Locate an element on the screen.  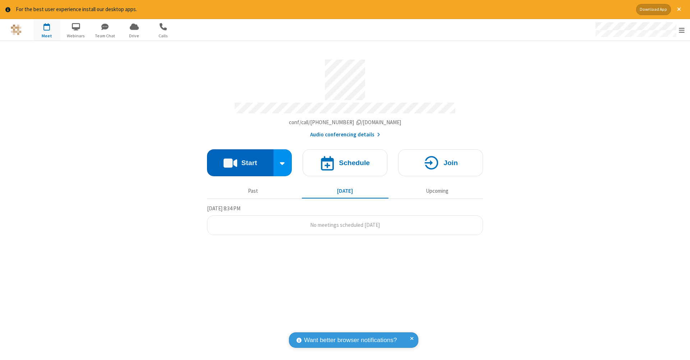
button: Start is located at coordinates (240, 163).